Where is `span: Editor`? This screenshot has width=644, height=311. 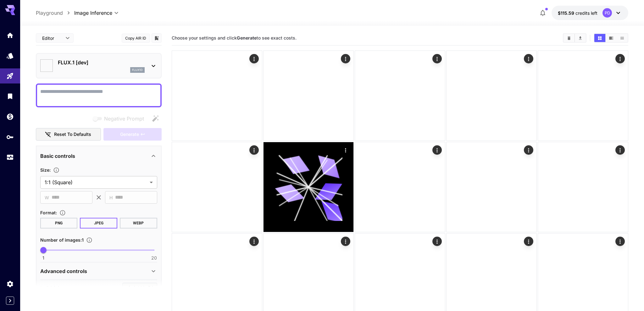 span: Editor is located at coordinates (52, 38).